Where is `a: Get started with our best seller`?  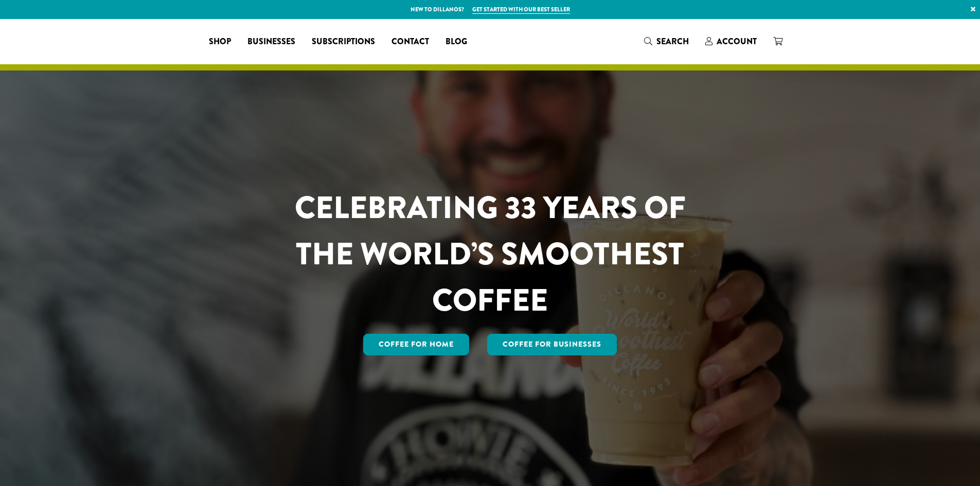
a: Get started with our best seller is located at coordinates (521, 9).